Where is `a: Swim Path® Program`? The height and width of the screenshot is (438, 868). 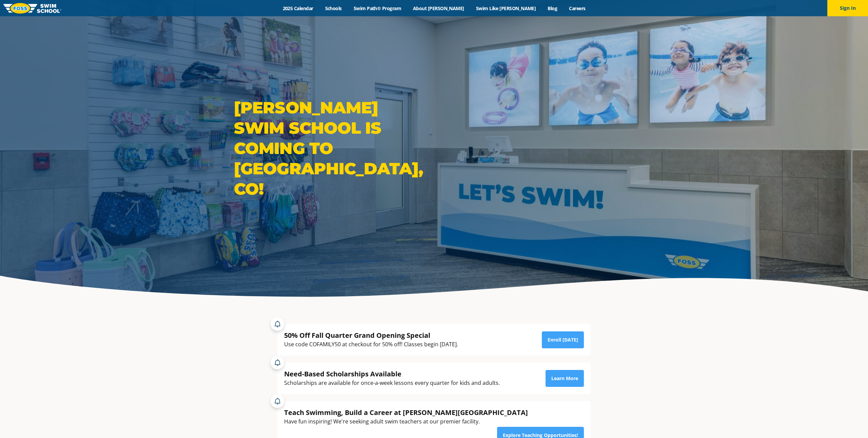 a: Swim Path® Program is located at coordinates (377, 8).